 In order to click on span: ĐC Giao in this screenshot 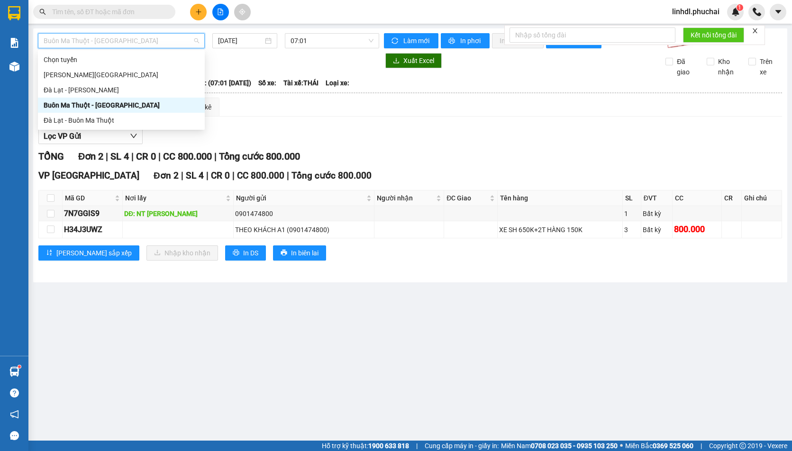, I will do `click(467, 198)`.